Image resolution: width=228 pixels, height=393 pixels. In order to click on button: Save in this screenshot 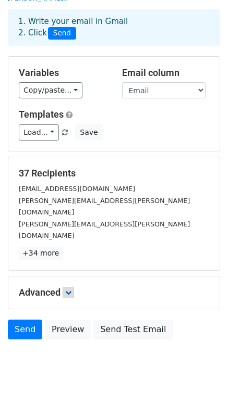, I will do `click(89, 132)`.